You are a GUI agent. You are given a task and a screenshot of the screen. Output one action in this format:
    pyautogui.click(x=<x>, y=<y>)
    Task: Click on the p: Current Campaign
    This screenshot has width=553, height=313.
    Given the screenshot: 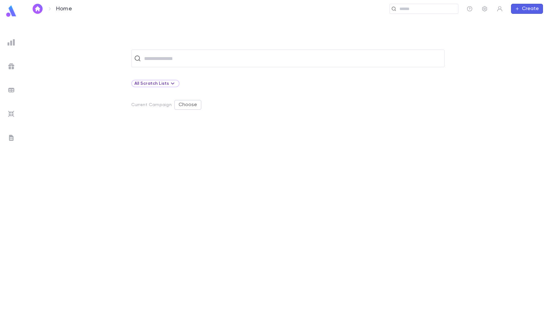 What is the action you would take?
    pyautogui.click(x=151, y=105)
    